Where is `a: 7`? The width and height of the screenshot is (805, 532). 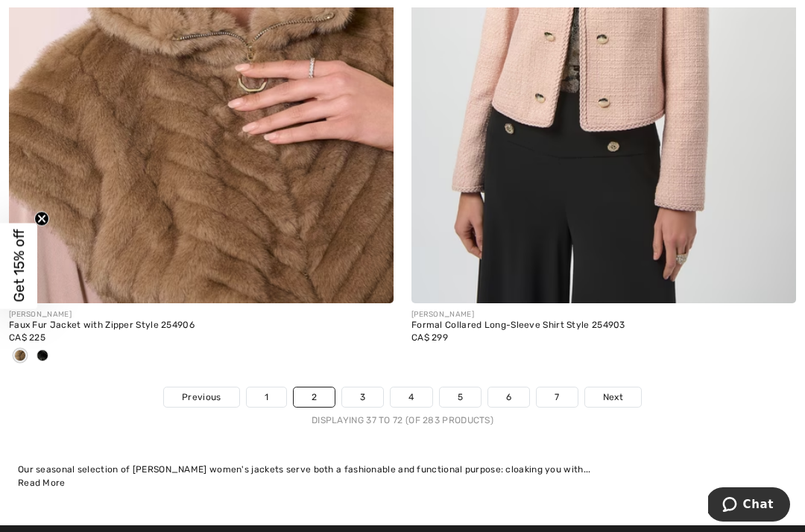
a: 7 is located at coordinates (557, 397).